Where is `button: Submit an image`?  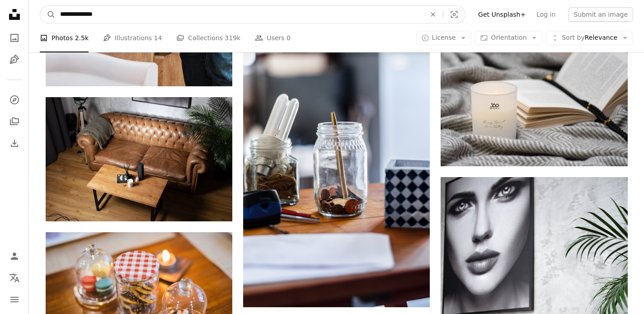 button: Submit an image is located at coordinates (601, 15).